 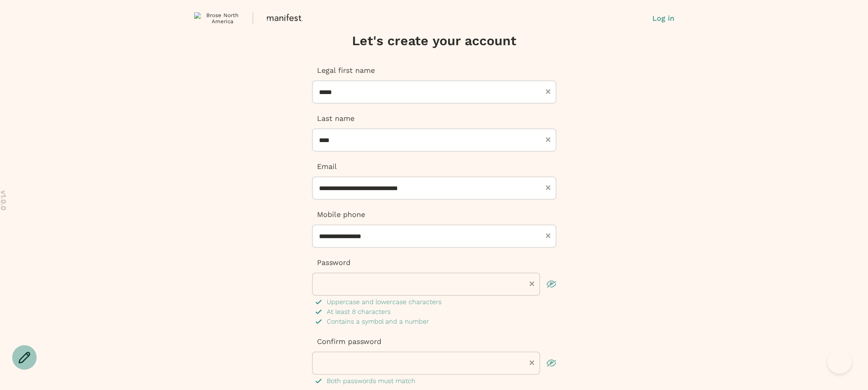 I want to click on p: Legal first name, so click(x=434, y=71).